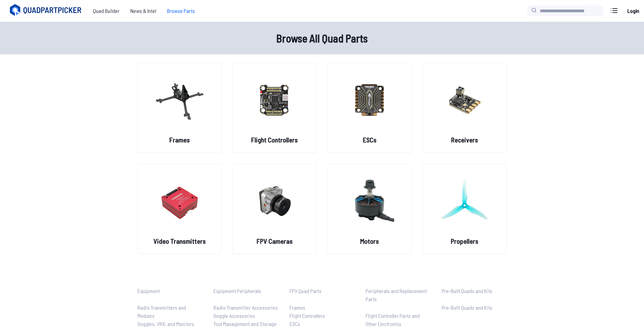 This screenshot has width=644, height=327. I want to click on a: image of categoryFPV Cameras, so click(275, 209).